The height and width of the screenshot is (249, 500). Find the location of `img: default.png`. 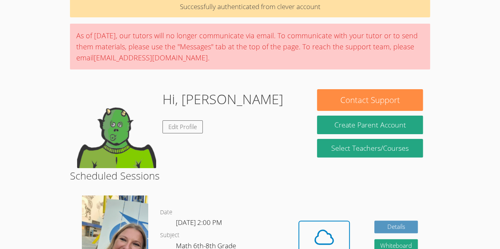

img: default.png is located at coordinates (117, 129).